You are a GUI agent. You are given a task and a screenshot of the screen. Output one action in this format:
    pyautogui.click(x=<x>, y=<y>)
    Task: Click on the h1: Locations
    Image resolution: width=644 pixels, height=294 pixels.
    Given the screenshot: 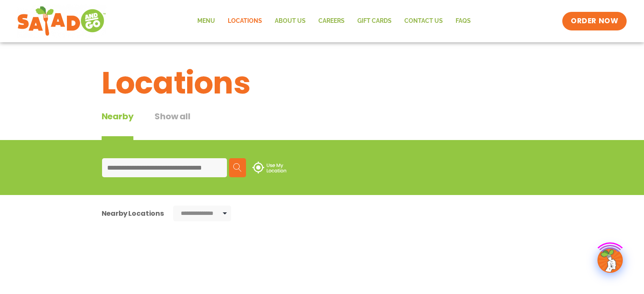 What is the action you would take?
    pyautogui.click(x=322, y=82)
    